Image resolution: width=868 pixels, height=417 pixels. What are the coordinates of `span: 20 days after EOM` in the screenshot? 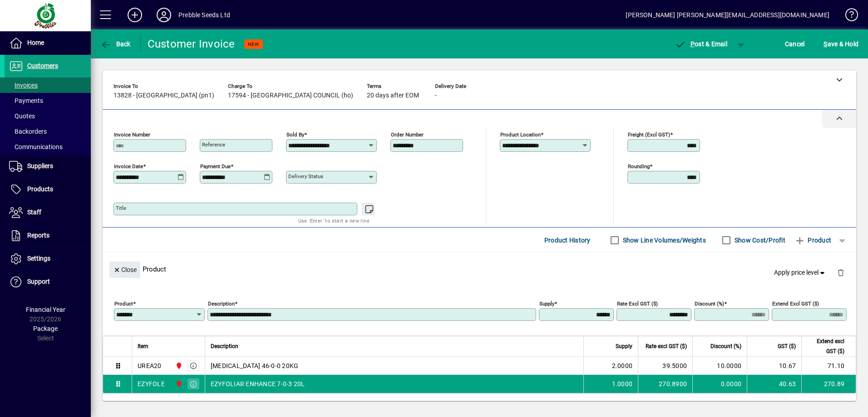 It's located at (392, 96).